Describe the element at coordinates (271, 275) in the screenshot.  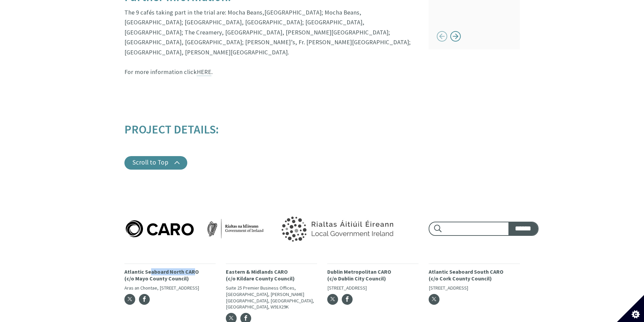
I see `p: Eastern & Midlands CARO (c/o Kildare County Council)` at that location.